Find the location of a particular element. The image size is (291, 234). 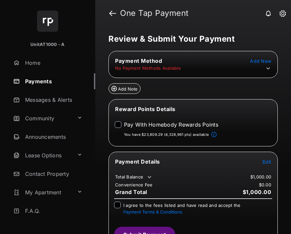

button: Edit is located at coordinates (266, 161).